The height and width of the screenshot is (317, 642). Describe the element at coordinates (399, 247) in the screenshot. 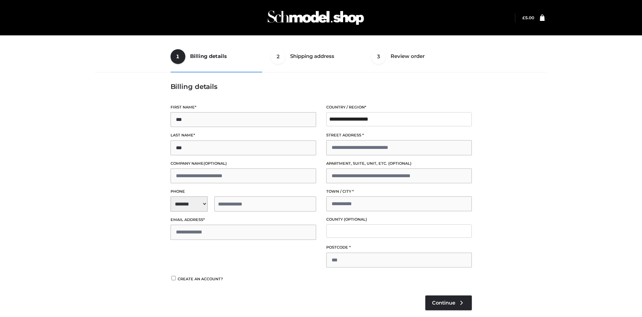

I see `label: Postcode` at that location.